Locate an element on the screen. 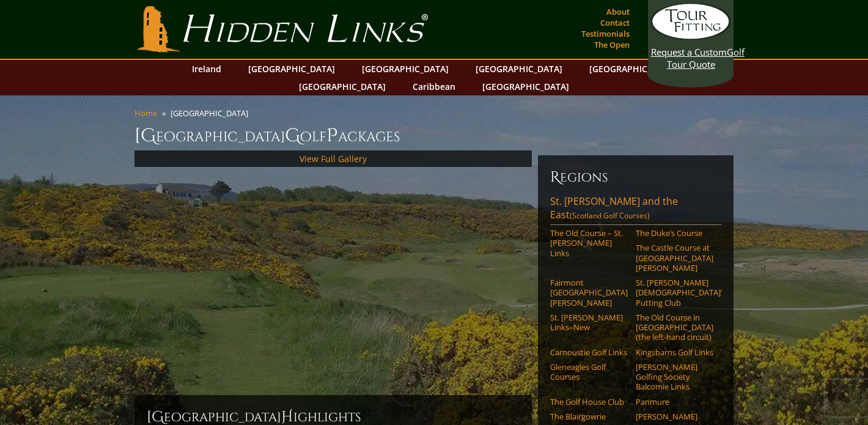  a: Carnoustie Golf Links is located at coordinates (588, 352).